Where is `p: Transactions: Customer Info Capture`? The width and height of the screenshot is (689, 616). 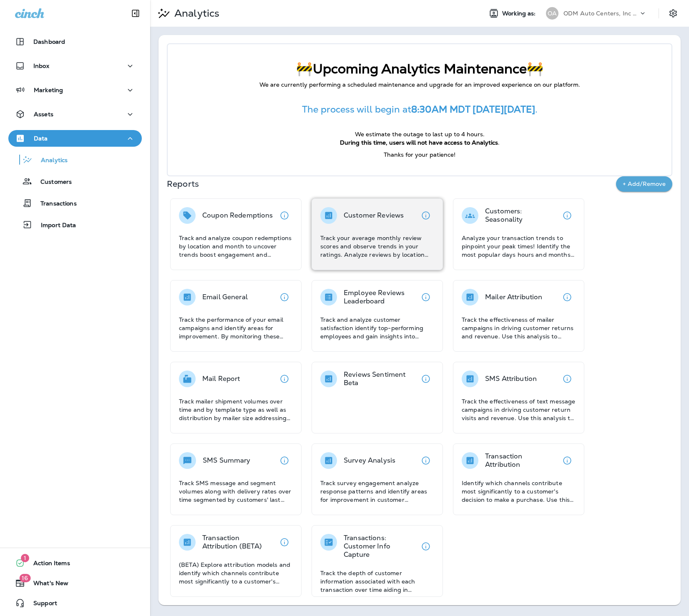 p: Transactions: Customer Info Capture is located at coordinates (380, 546).